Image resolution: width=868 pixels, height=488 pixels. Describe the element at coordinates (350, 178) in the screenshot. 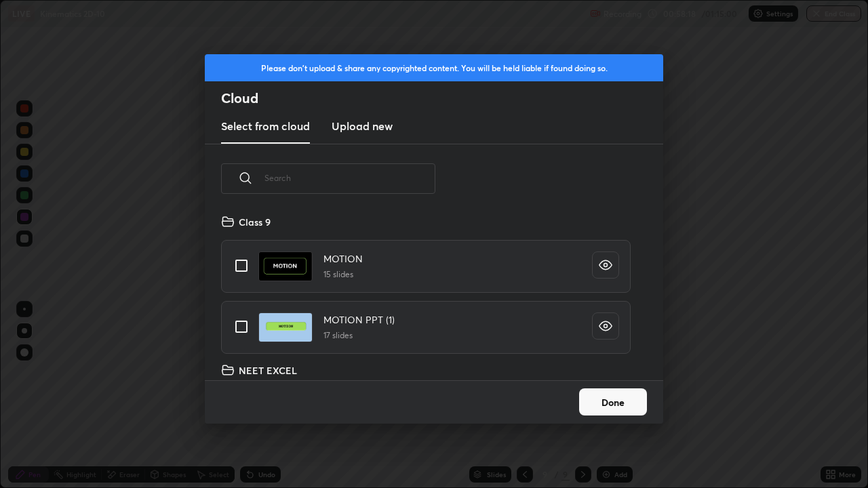

I see `input: Search` at that location.